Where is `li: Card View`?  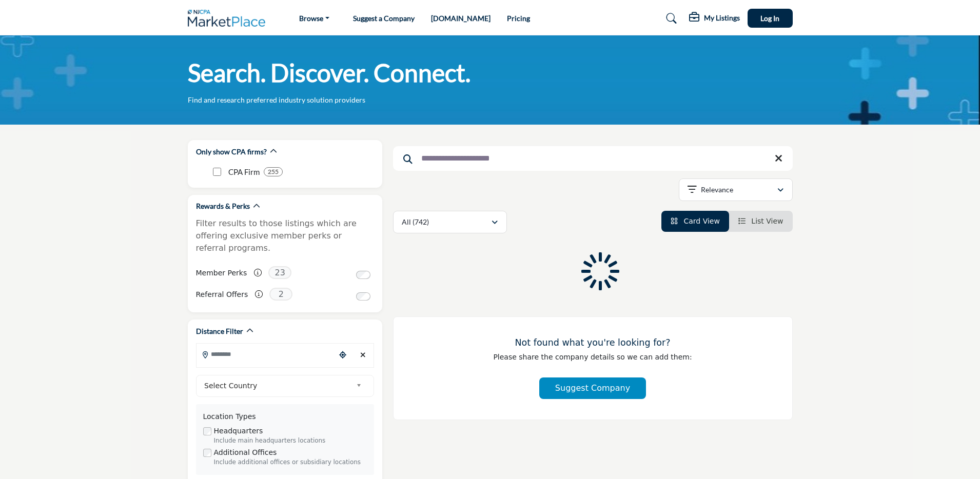
li: Card View is located at coordinates (695, 221).